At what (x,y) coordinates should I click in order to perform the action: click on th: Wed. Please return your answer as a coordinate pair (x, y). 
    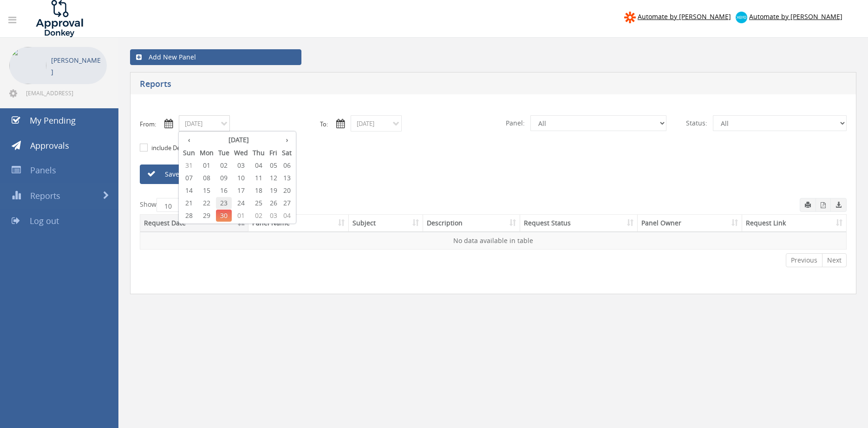
    Looking at the image, I should click on (241, 152).